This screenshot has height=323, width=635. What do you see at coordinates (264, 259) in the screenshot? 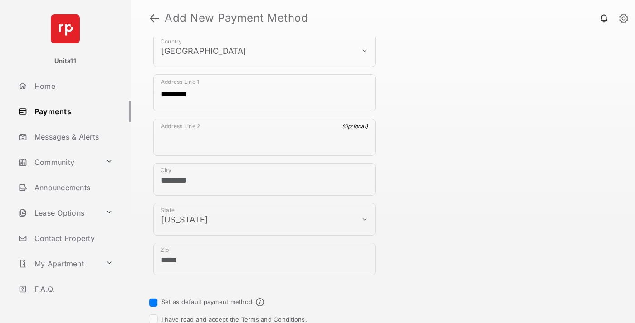
I see `div: payment_method_screening[postal_addresses][postalCode]` at bounding box center [264, 259].